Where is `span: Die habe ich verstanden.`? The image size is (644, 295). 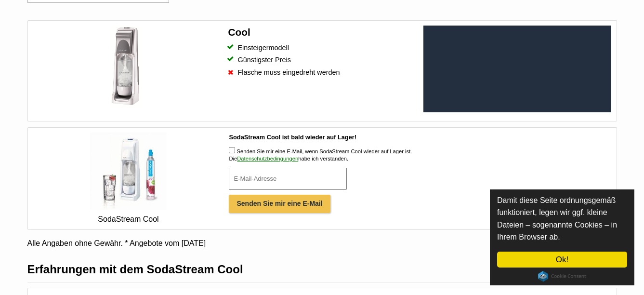 span: Die habe ich verstanden. is located at coordinates (288, 159).